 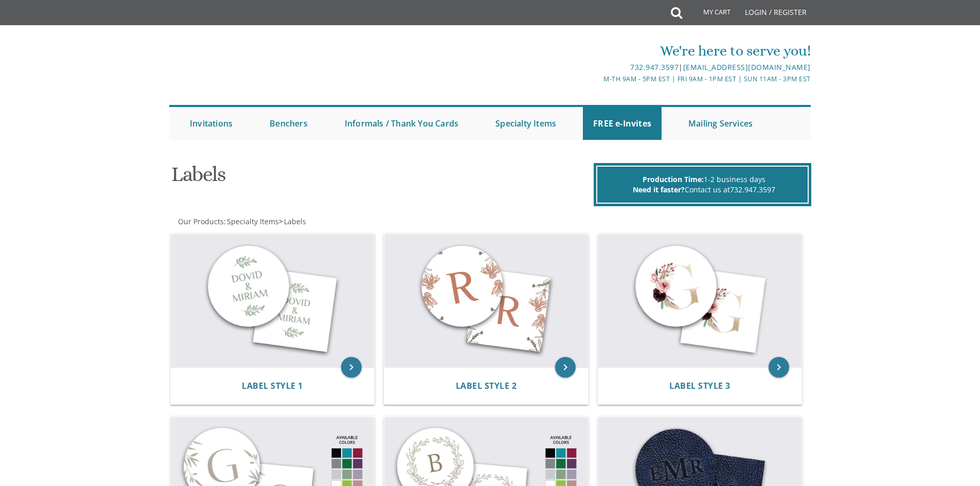 I want to click on img: Label Style 1, so click(x=272, y=300).